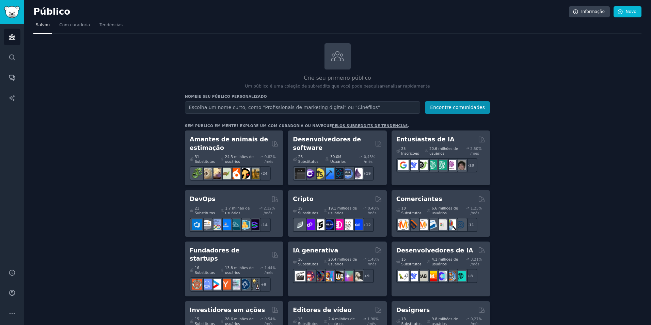  Describe the element at coordinates (235, 284) in the screenshot. I see `img: Hackers independentes` at that location.